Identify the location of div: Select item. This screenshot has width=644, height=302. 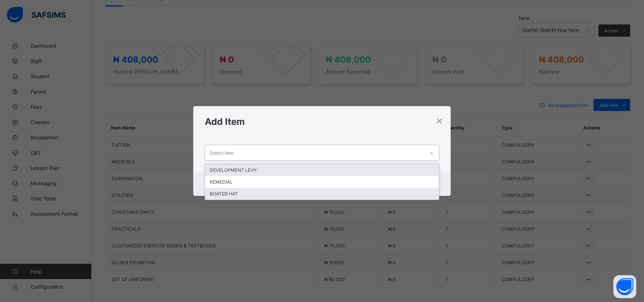
(221, 153).